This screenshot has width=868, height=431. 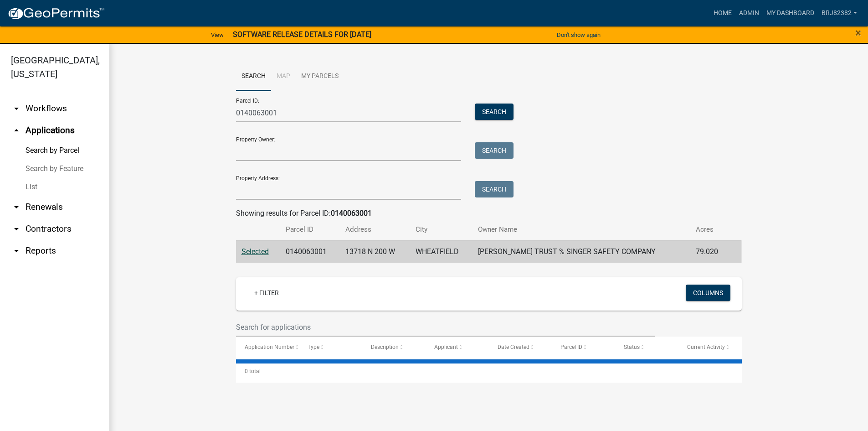 What do you see at coordinates (513, 347) in the screenshot?
I see `span: Date Created` at bounding box center [513, 347].